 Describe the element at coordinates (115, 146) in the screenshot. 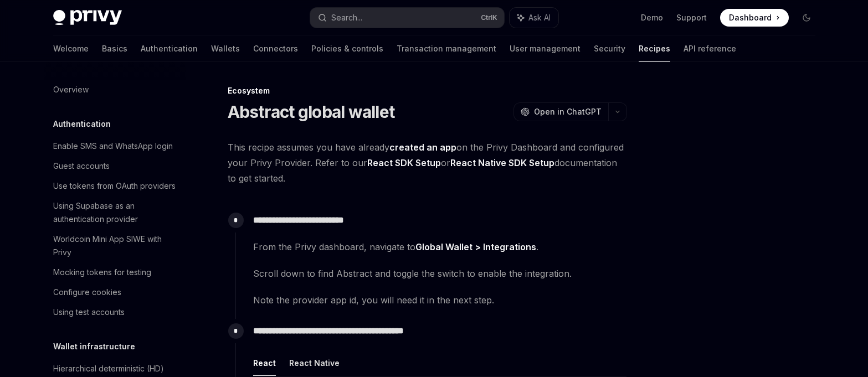

I see `a: Enable SMS and WhatsApp login` at that location.